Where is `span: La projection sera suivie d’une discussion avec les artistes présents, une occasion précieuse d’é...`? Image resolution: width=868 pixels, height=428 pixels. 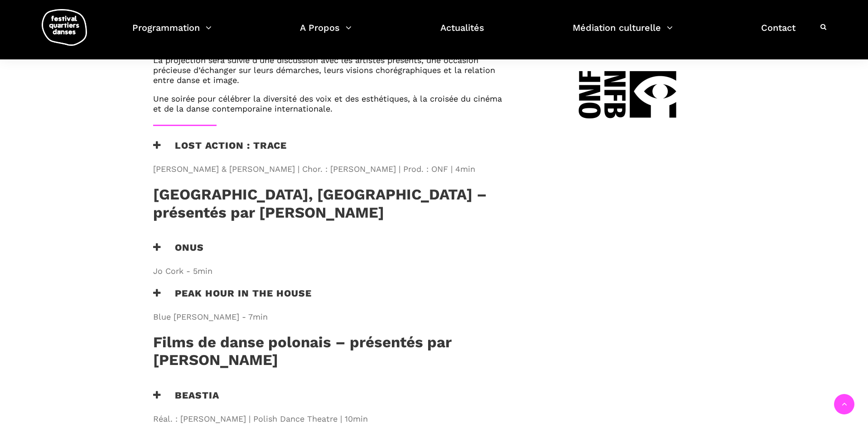 span: La projection sera suivie d’une discussion avec les artistes présents, une occasion précieuse d’é... is located at coordinates (324, 70).